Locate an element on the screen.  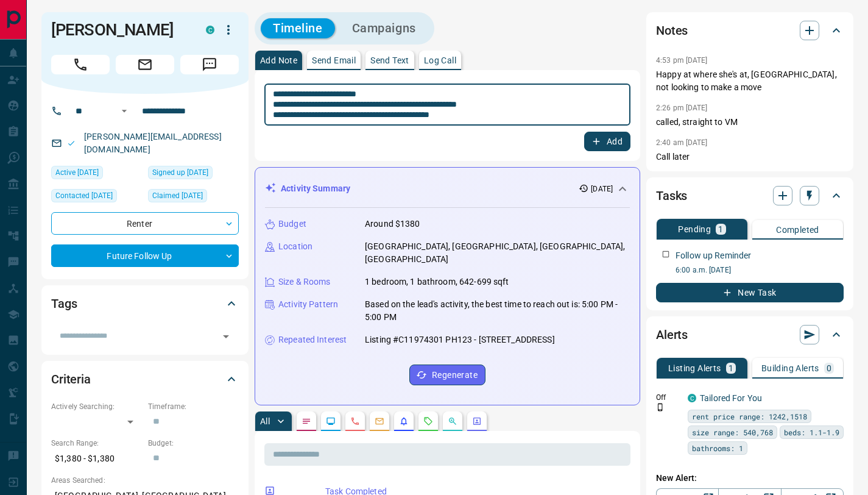
svg: Listing Alerts is located at coordinates (404, 421).